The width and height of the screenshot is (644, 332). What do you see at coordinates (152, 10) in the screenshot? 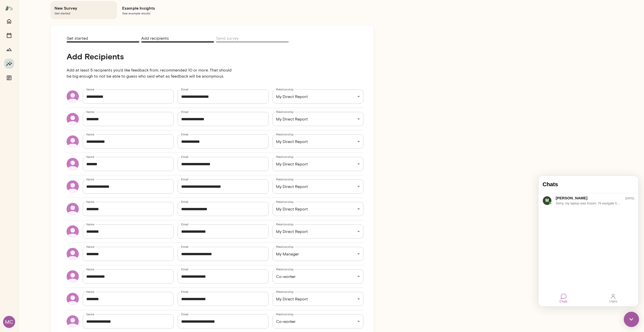
I see `div: Example InsightsSee example results` at bounding box center [152, 10].